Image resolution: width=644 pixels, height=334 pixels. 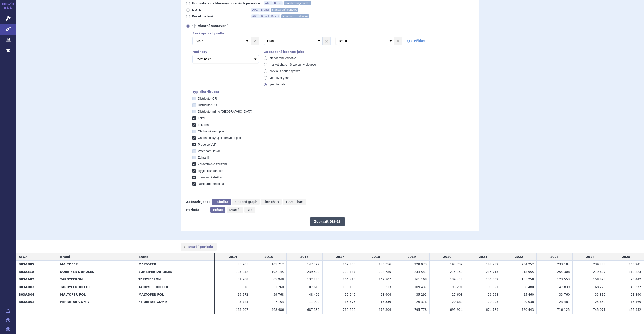 I want to click on span: Lékař, so click(x=202, y=118).